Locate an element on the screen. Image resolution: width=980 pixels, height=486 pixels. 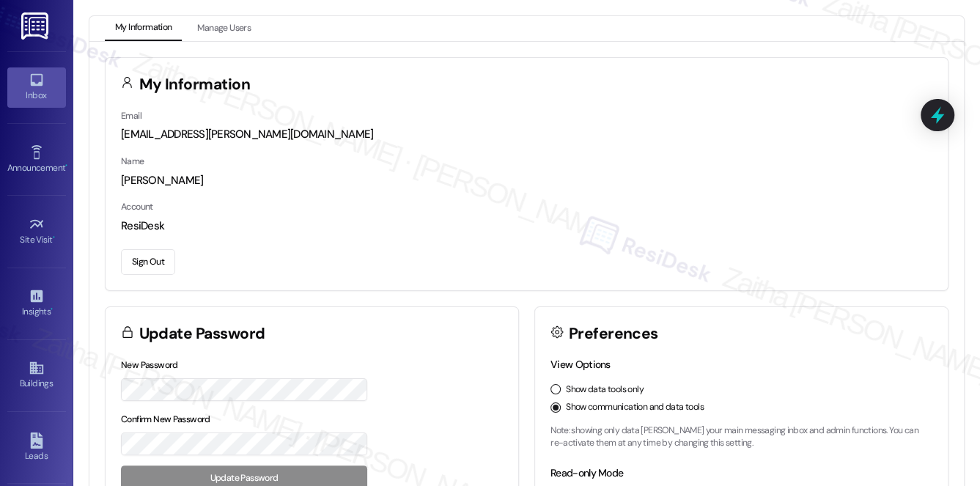
h3: Update Password is located at coordinates (203, 334).